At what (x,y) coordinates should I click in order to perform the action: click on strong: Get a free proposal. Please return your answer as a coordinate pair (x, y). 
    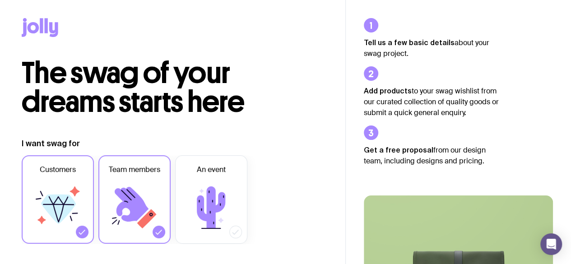
    Looking at the image, I should click on (398, 150).